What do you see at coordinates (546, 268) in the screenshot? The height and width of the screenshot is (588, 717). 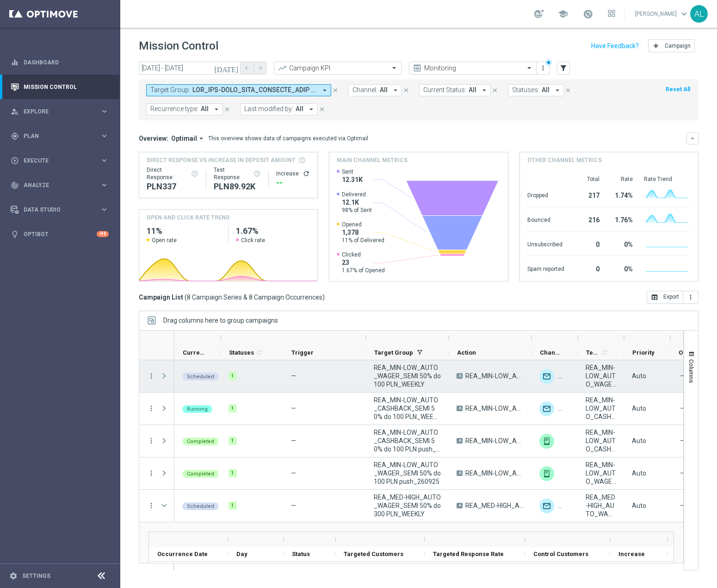 I see `div: Spam reported` at bounding box center [546, 268].